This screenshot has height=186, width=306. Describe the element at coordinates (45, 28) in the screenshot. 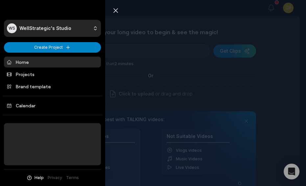

I see `p: WellStrategic's Studio` at that location.